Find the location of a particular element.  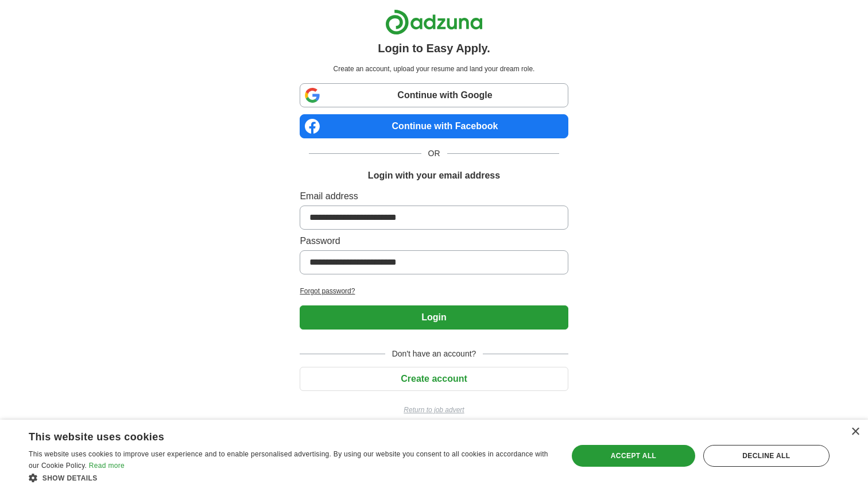

button: Login is located at coordinates (433, 318).